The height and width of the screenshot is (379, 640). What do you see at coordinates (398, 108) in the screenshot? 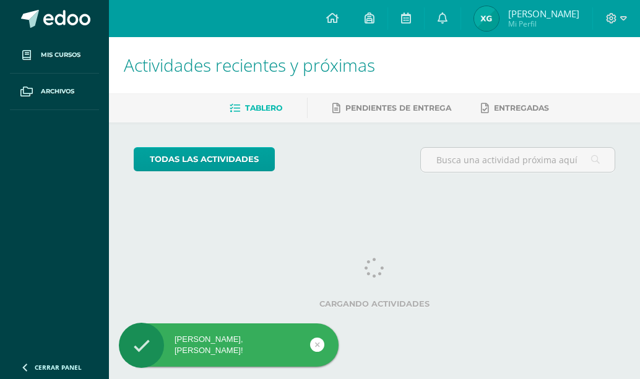
I see `span: Pendientes de entrega` at bounding box center [398, 108].